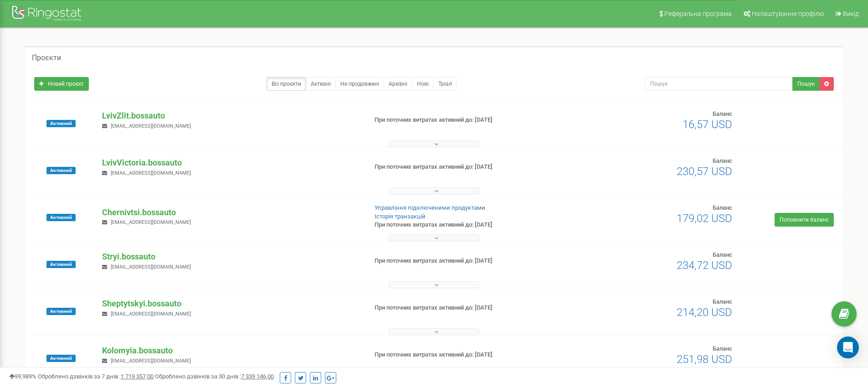  Describe the element at coordinates (698, 14) in the screenshot. I see `span: Реферальна програма` at that location.